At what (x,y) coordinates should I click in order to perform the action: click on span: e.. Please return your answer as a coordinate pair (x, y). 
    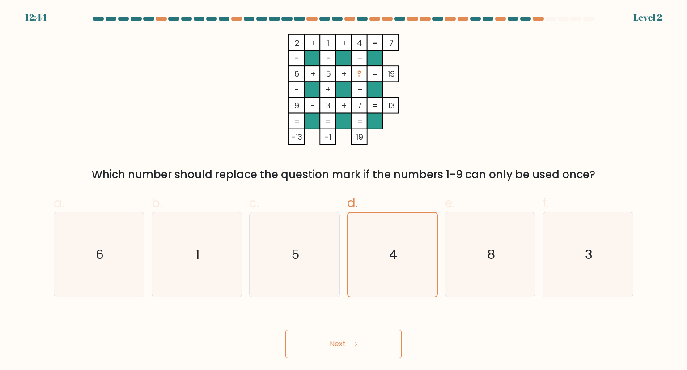
    Looking at the image, I should click on (450, 202).